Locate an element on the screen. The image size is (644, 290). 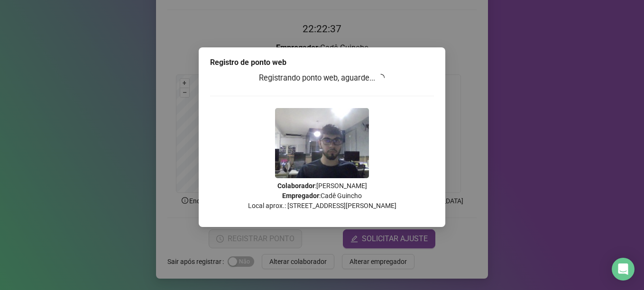
div: Registro de ponto web is located at coordinates (322, 63).